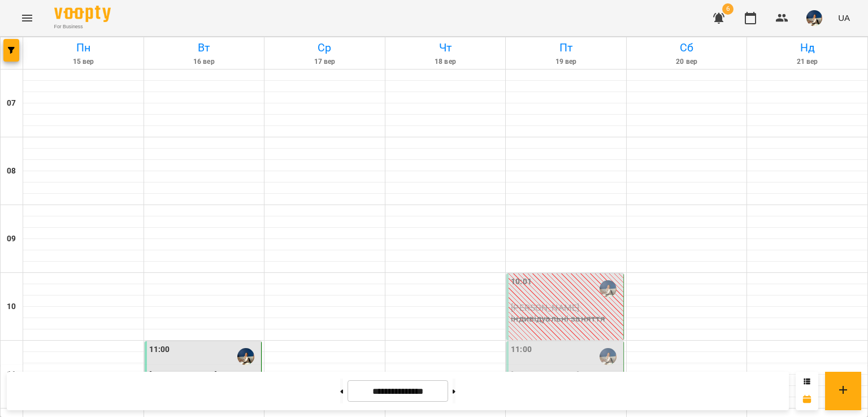 The height and width of the screenshot is (417, 868). What do you see at coordinates (844, 17) in the screenshot?
I see `button: UA` at bounding box center [844, 17].